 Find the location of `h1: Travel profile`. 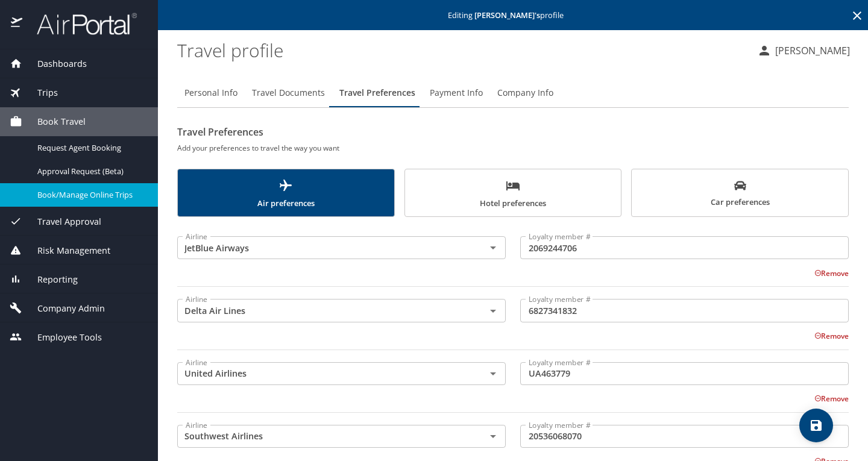

h1: Travel profile is located at coordinates (463, 50).